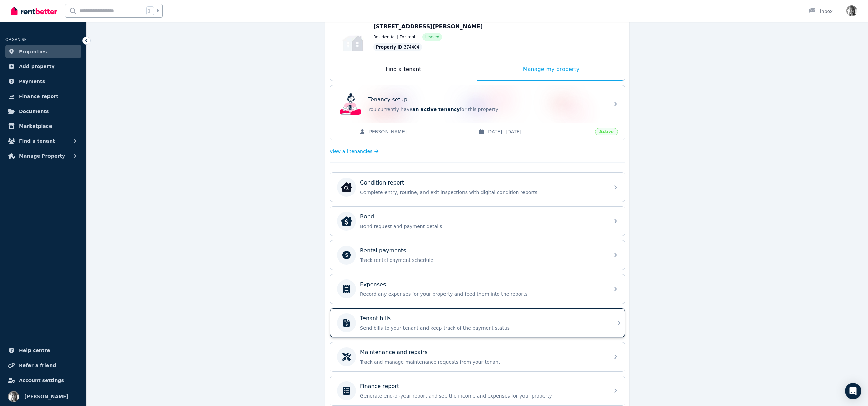 The height and width of the screenshot is (406, 868). I want to click on span: Documents, so click(34, 112).